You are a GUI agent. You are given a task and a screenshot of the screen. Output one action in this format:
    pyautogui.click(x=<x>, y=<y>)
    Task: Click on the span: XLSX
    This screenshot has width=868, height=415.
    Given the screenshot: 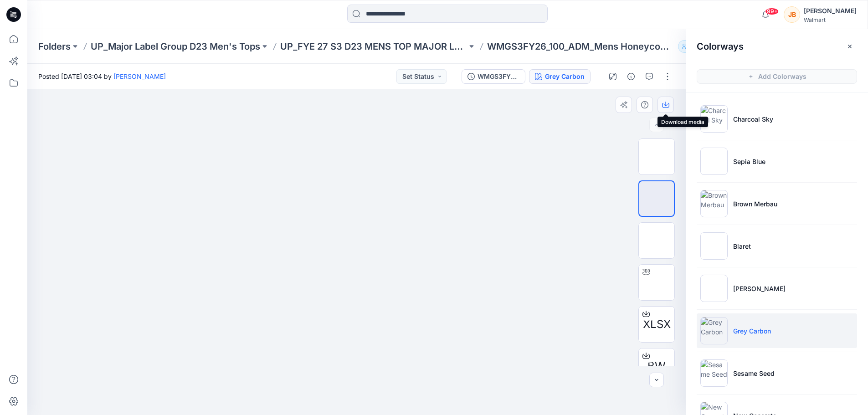 What is the action you would take?
    pyautogui.click(x=657, y=324)
    